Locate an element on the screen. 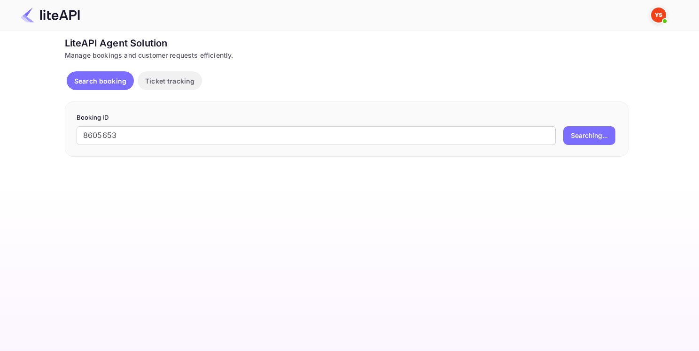  p: Search booking is located at coordinates (100, 81).